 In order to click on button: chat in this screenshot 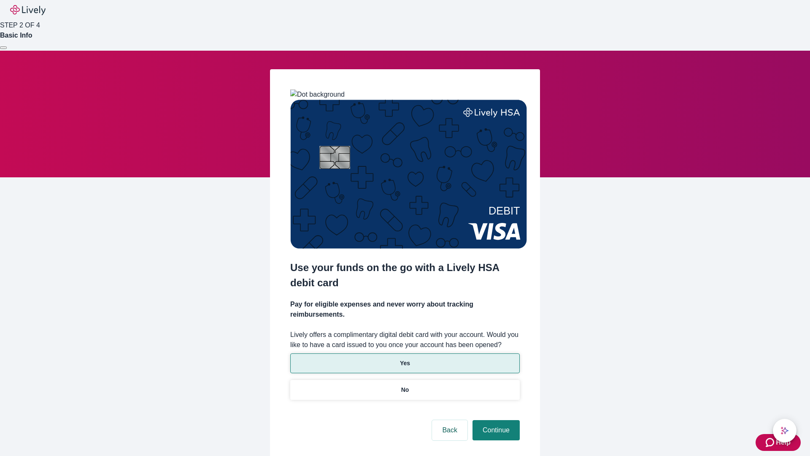, I will do `click(785, 430)`.